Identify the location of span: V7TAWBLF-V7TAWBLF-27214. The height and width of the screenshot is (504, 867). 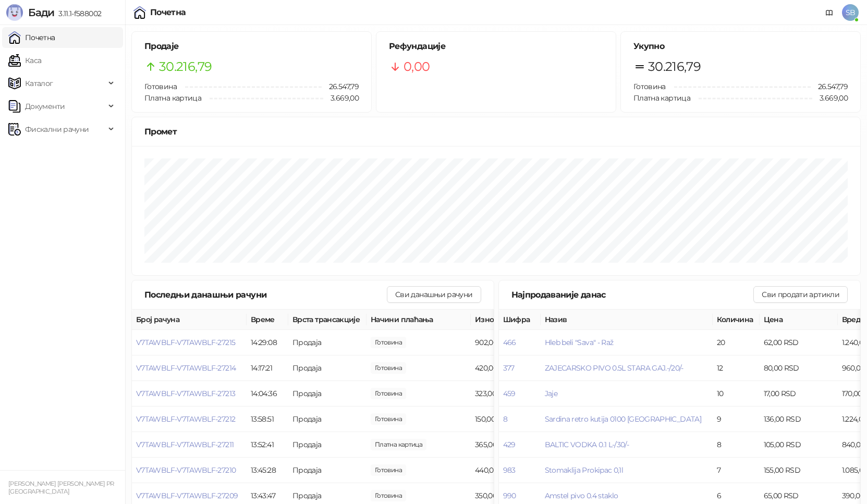
(186, 368).